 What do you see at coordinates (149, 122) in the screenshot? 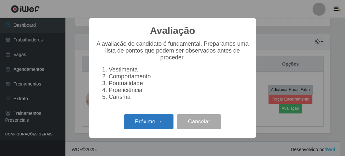
I see `button: Próximo →` at bounding box center [149, 122].